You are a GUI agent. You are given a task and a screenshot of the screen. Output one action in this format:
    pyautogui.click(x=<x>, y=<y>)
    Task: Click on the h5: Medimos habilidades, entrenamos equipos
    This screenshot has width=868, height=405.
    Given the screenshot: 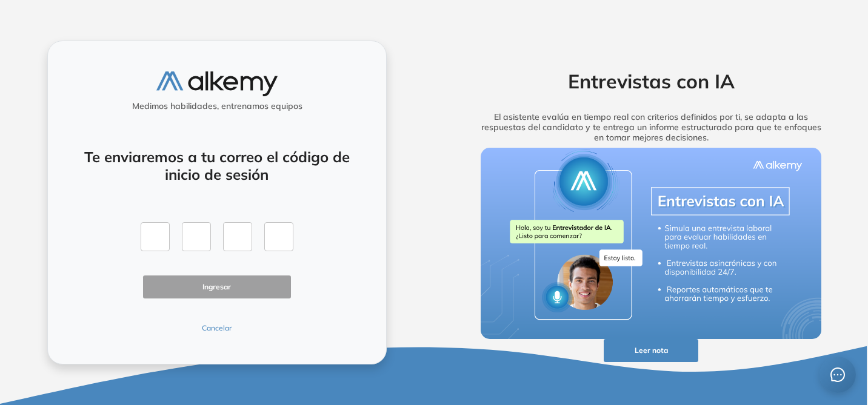 What is the action you would take?
    pyautogui.click(x=217, y=106)
    